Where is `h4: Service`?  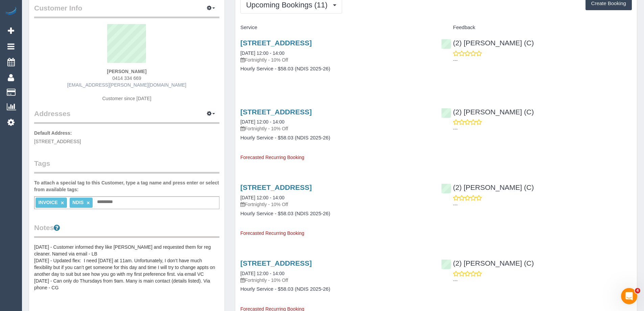
h4: Service is located at coordinates (336, 28).